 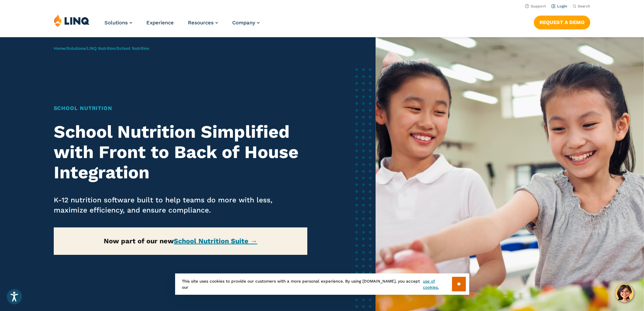 What do you see at coordinates (181, 205) in the screenshot?
I see `p: K-12 nutrition software built to help teams do more with less, maximize efficiency, and ensure co...` at bounding box center [181, 205].